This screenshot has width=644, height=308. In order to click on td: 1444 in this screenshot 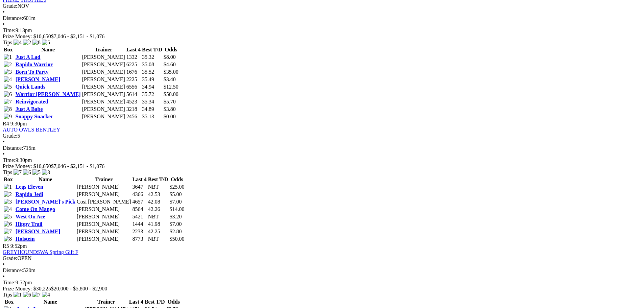, I will do `click(139, 224)`.